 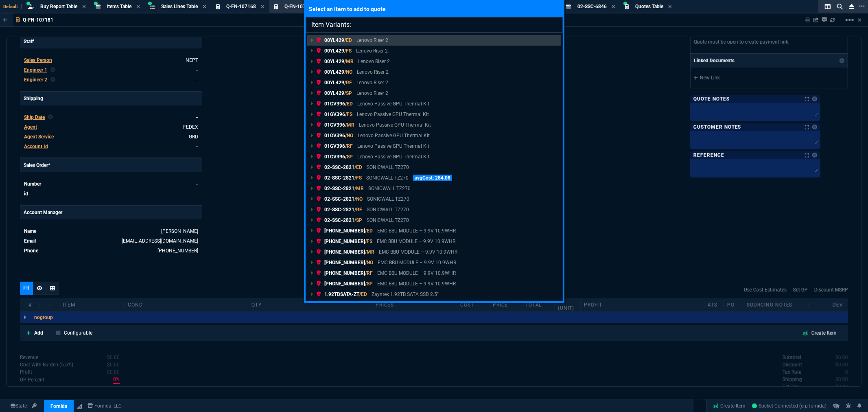 What do you see at coordinates (434, 25) in the screenshot?
I see `input: Search...` at bounding box center [434, 25].